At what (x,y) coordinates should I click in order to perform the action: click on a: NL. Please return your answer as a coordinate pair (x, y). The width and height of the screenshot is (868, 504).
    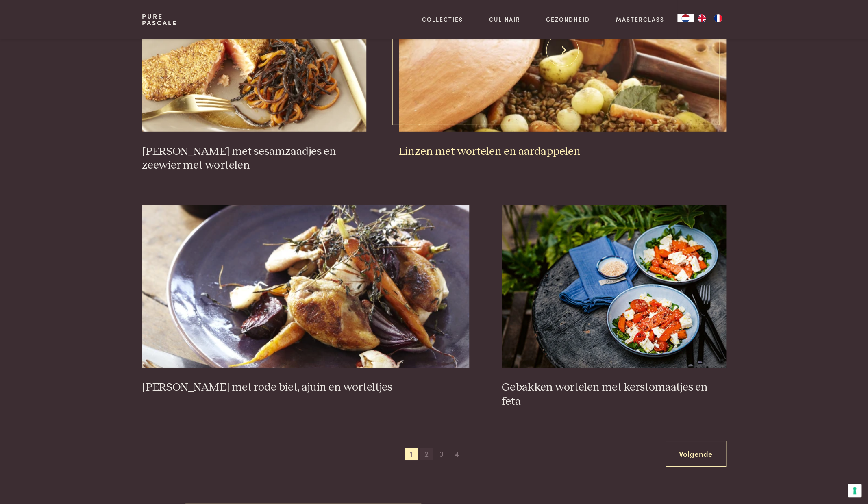
    Looking at the image, I should click on (686, 19).